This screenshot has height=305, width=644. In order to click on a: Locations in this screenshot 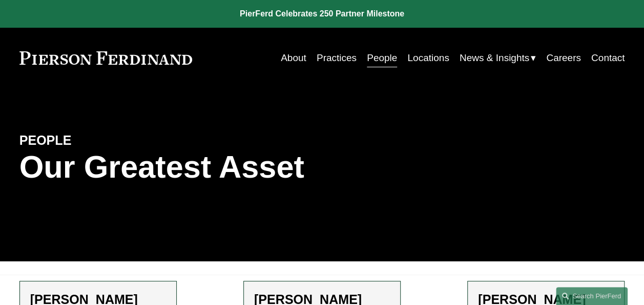, I will do `click(428, 58)`.